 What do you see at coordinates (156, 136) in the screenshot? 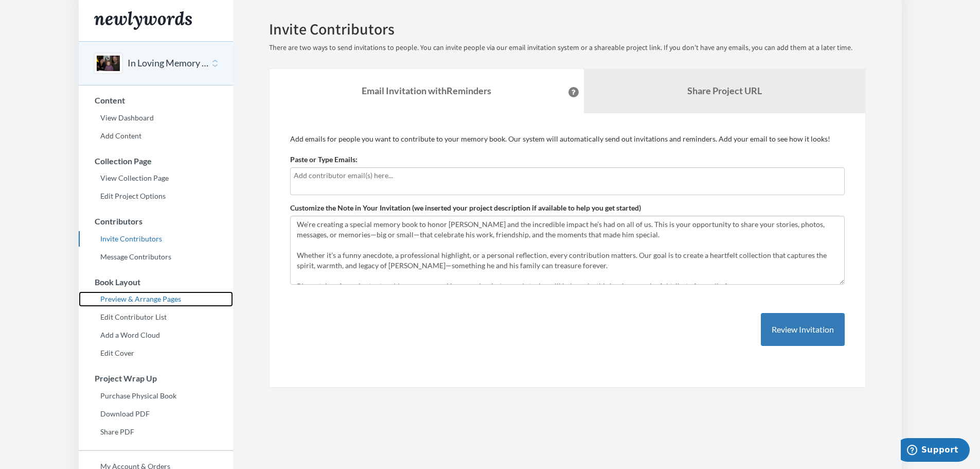
I see `a: Add Content` at bounding box center [156, 136].